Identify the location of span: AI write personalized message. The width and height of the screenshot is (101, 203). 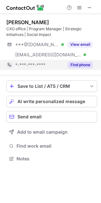
(51, 101).